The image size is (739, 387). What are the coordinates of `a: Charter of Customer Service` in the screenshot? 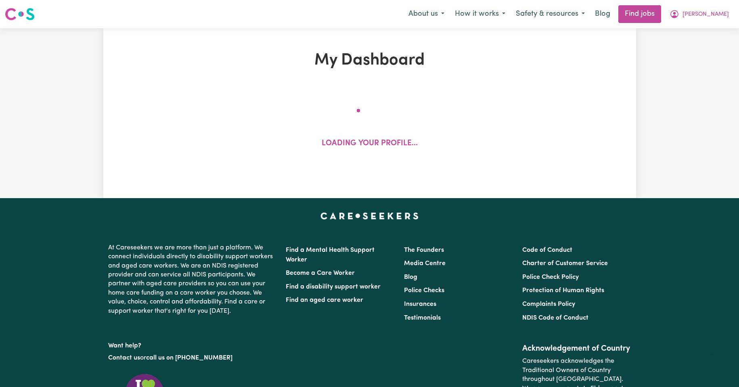 It's located at (565, 264).